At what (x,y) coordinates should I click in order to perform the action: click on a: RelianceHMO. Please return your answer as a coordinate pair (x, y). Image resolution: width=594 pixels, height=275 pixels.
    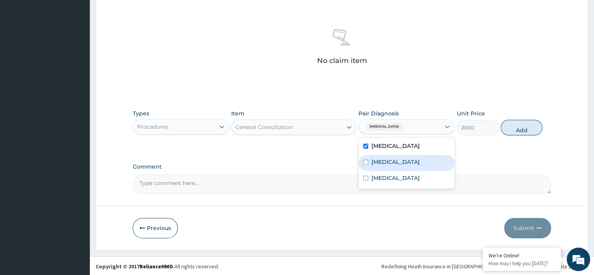
    Looking at the image, I should click on (156, 266).